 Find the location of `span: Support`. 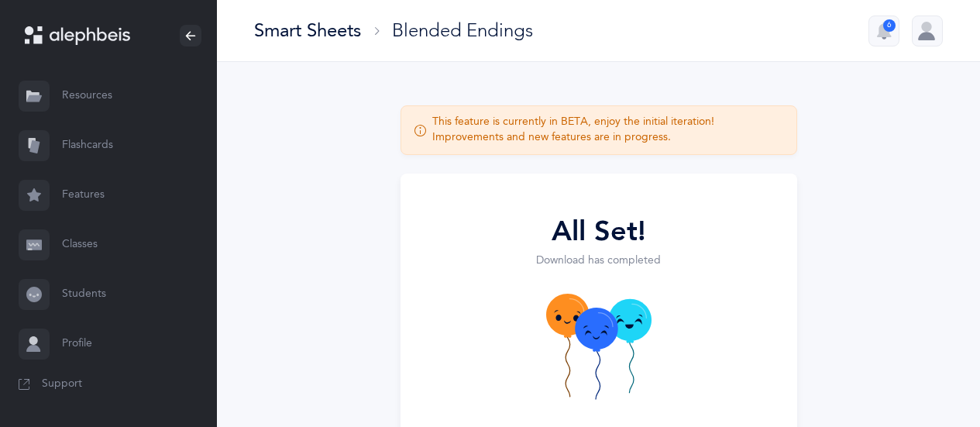

span: Support is located at coordinates (62, 384).